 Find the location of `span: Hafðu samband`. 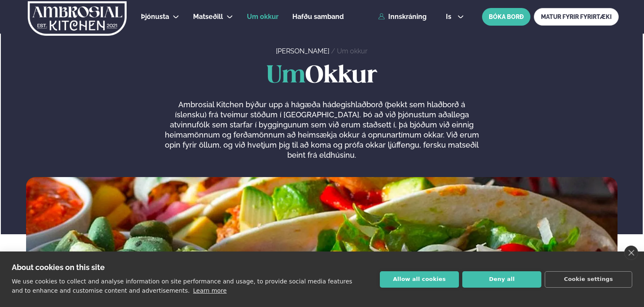

span: Hafðu samband is located at coordinates (318, 16).